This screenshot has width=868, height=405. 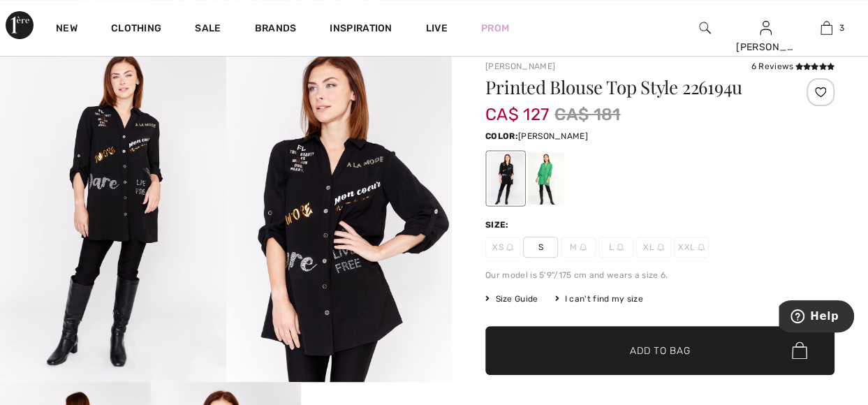 I want to click on img: My Info, so click(x=765, y=28).